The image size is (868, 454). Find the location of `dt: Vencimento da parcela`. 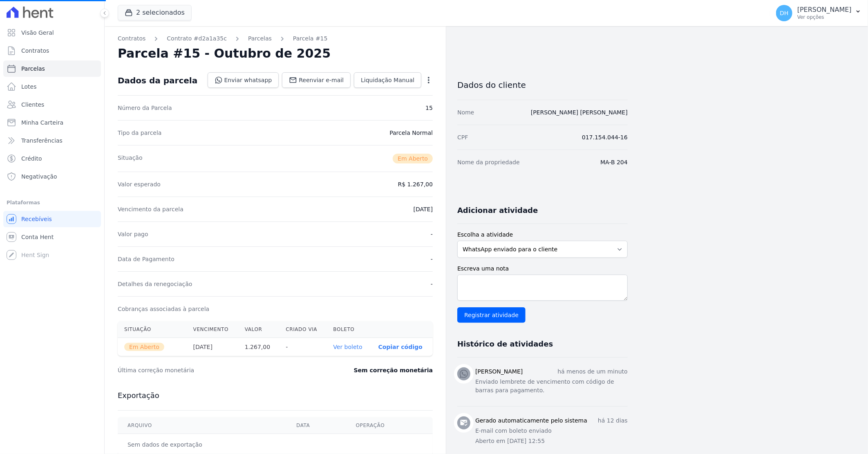

dt: Vencimento da parcela is located at coordinates (151, 209).